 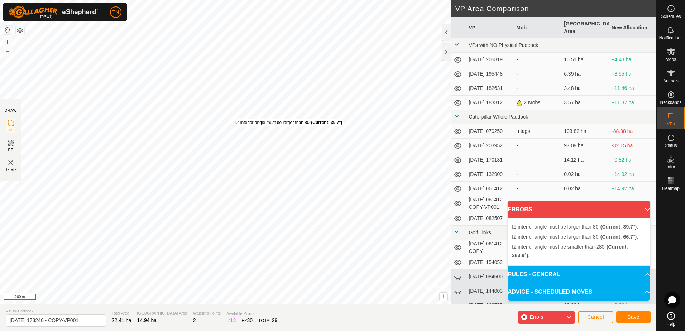 What do you see at coordinates (618, 237) in the screenshot?
I see `b: (Current: 66.7°)` at bounding box center [618, 237].